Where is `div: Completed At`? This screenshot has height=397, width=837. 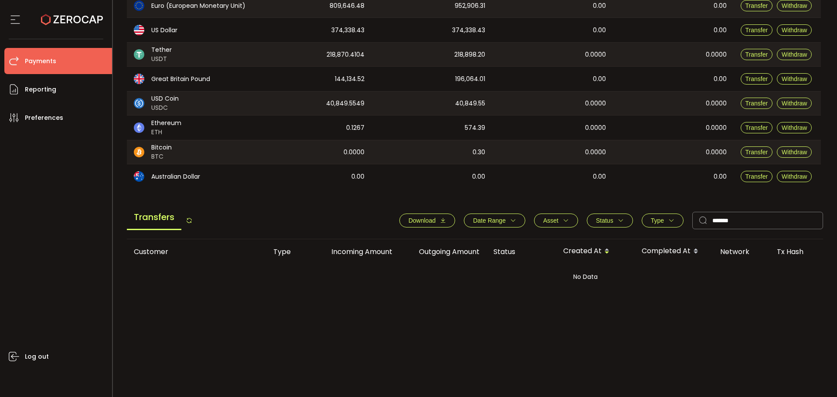 div: Completed At is located at coordinates (674, 252).